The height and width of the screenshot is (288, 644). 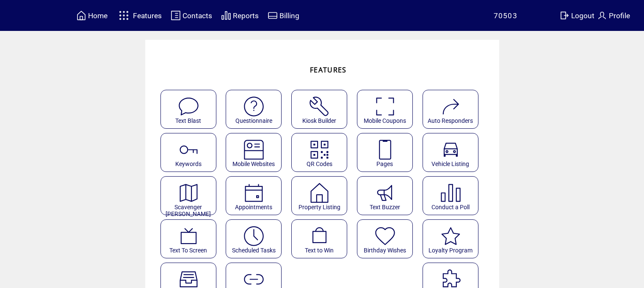 I want to click on img: home.svg, so click(x=81, y=15).